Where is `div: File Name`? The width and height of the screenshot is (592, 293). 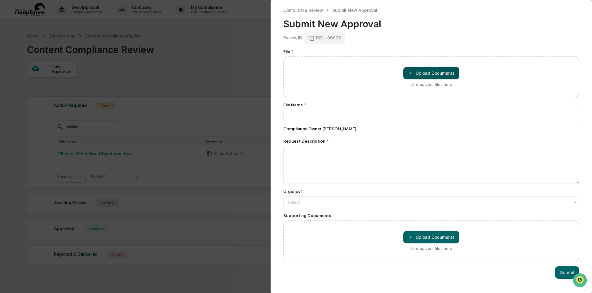
div: File Name is located at coordinates (431, 105).